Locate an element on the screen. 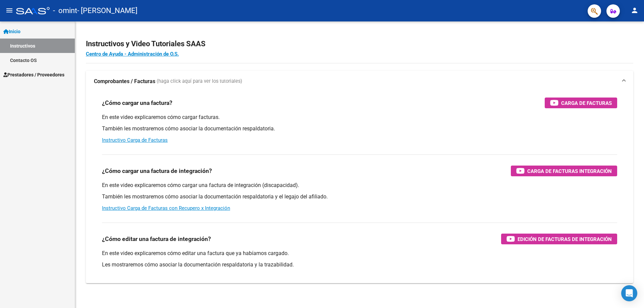  h2: Instructivos y Video Tutoriales SAAS is located at coordinates (360, 44).